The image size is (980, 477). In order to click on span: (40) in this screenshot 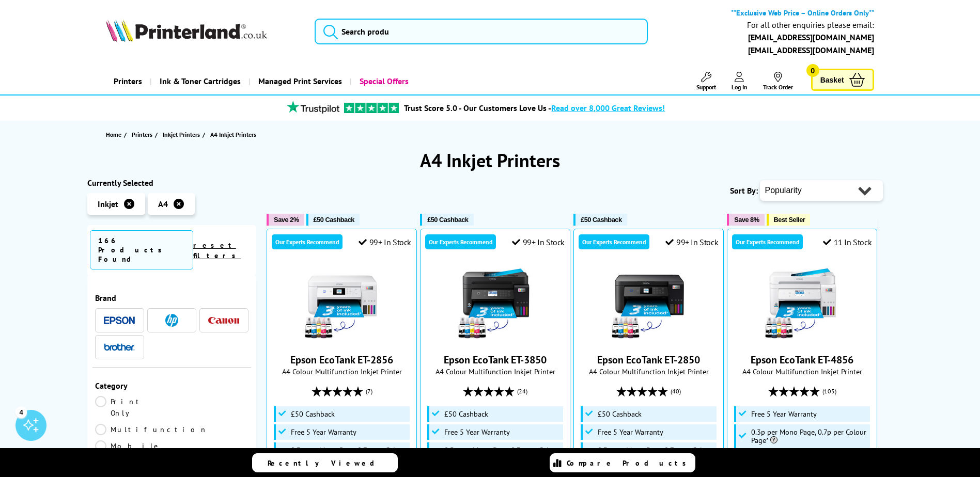, I will do `click(676, 392)`.